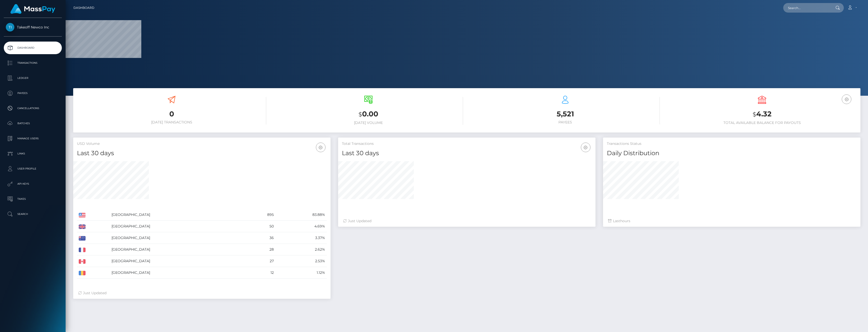 Image resolution: width=868 pixels, height=332 pixels. I want to click on td: 4.69%, so click(301, 226).